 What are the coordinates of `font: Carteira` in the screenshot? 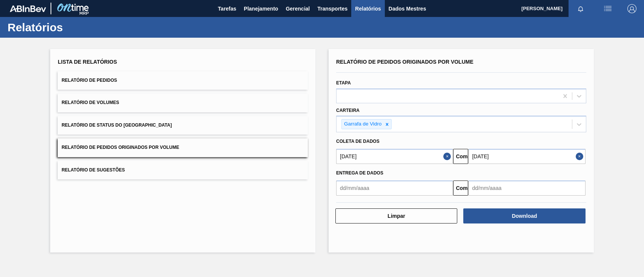 It's located at (348, 110).